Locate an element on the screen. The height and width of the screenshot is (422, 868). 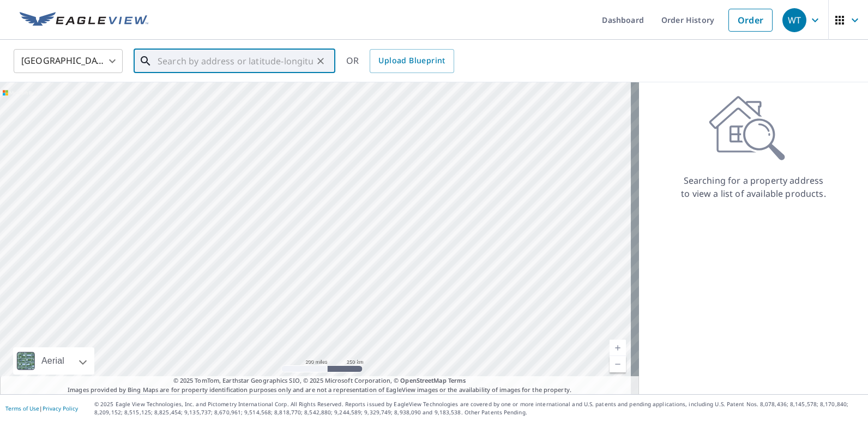
a: Terms is located at coordinates (457, 380).